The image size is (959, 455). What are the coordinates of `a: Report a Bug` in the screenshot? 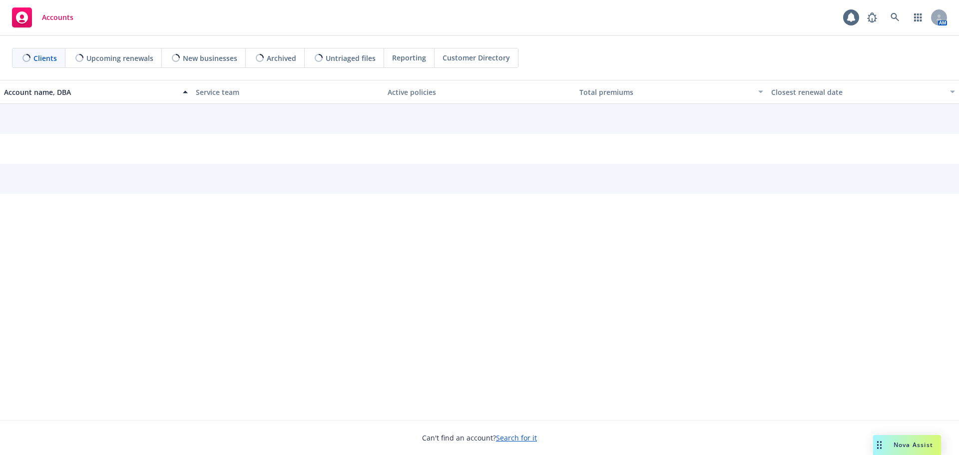 It's located at (872, 17).